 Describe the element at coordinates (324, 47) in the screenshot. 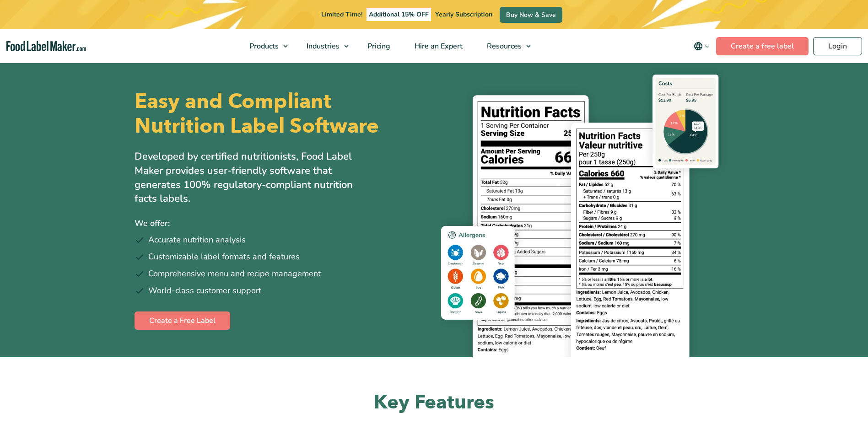

I see `a: Industries` at that location.